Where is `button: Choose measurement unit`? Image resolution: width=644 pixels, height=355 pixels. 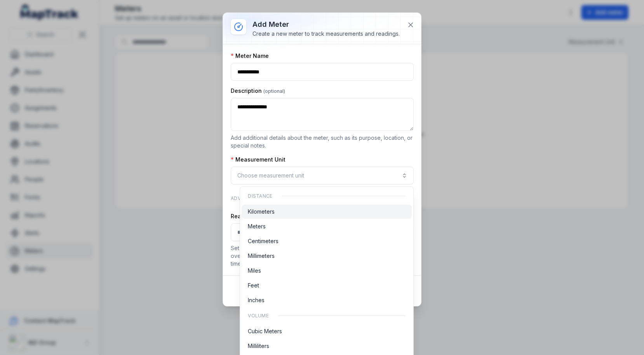
button: Choose measurement unit is located at coordinates (322, 176).